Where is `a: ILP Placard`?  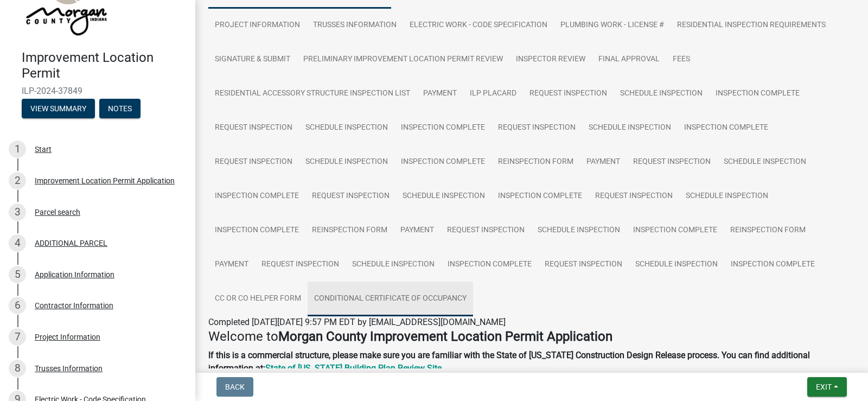 a: ILP Placard is located at coordinates (493, 94).